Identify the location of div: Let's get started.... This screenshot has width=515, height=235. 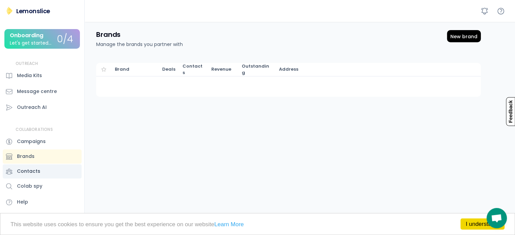
(30, 43).